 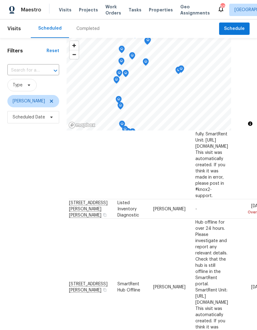 I want to click on span: Maestro, so click(x=31, y=10).